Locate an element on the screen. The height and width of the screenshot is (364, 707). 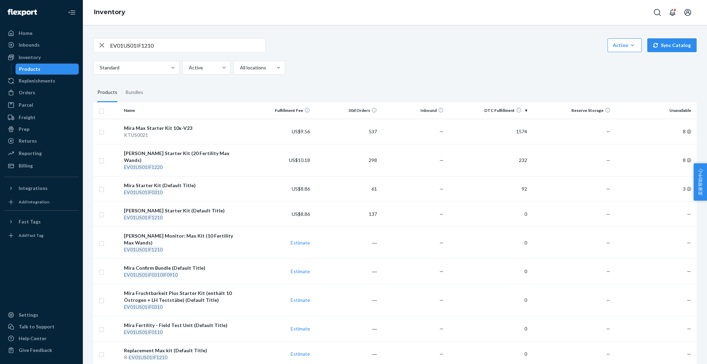
div: Mira Max Starter Kit 10x-V23 is located at coordinates (184, 128).